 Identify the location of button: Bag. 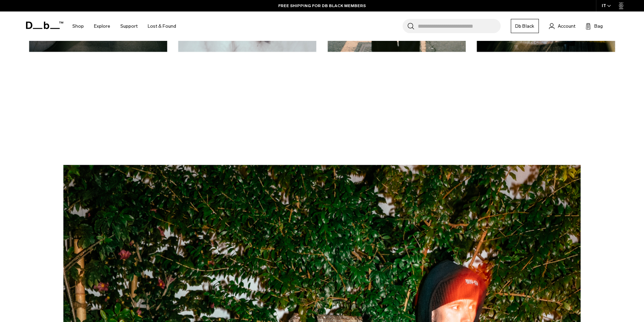
(594, 26).